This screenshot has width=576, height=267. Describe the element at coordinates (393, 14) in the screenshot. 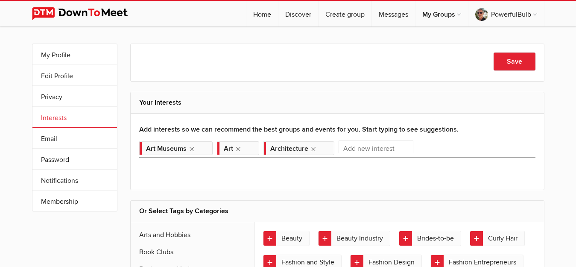

I see `a: Messages` at that location.